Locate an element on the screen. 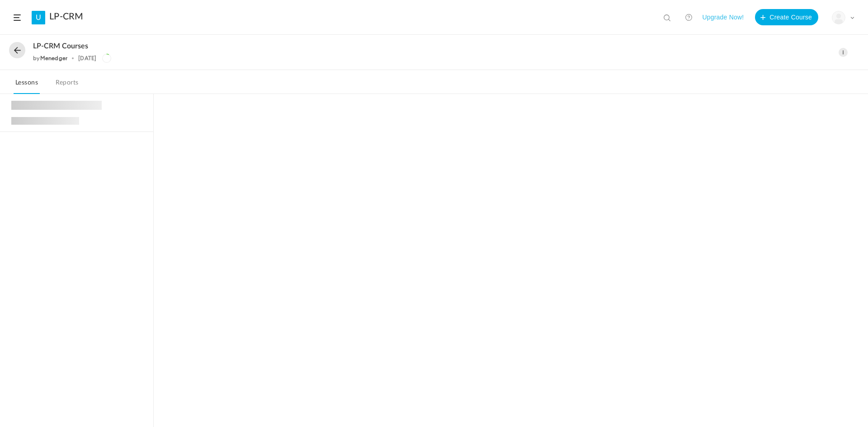  button: Upgrade Now! is located at coordinates (722, 17).